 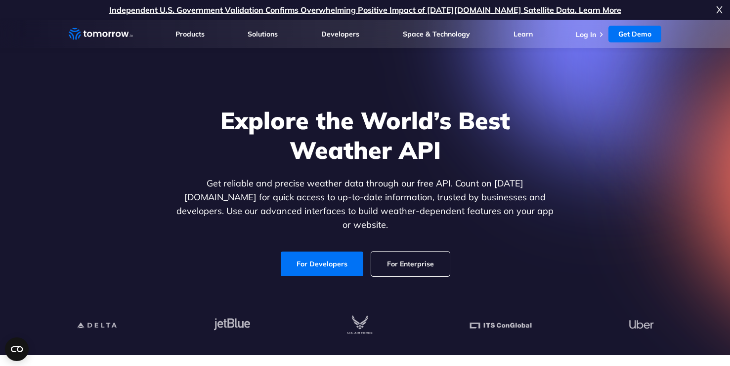 I want to click on button: Open CMP widget, so click(x=17, y=350).